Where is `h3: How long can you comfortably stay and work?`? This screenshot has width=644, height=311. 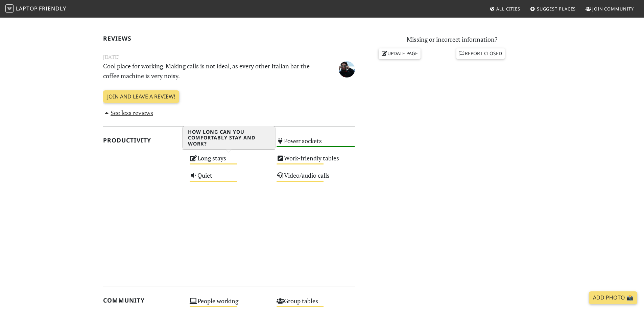 h3: How long can you comfortably stay and work? is located at coordinates (229, 138).